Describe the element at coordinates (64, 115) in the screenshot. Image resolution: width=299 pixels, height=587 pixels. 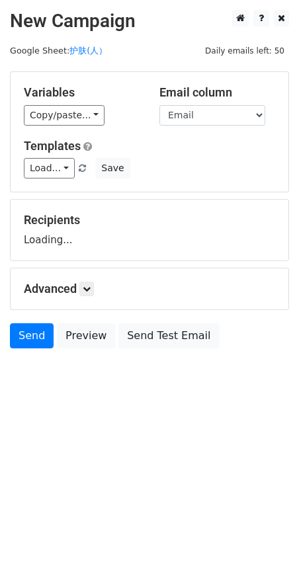
I see `a: Copy/paste...` at that location.